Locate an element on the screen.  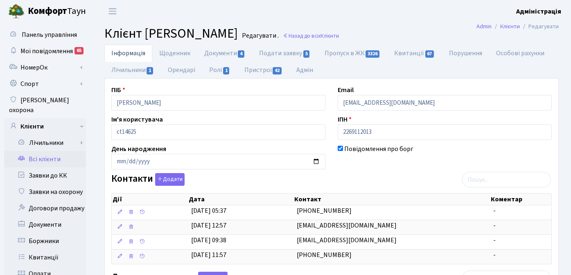
a: Admin is located at coordinates (484, 26).